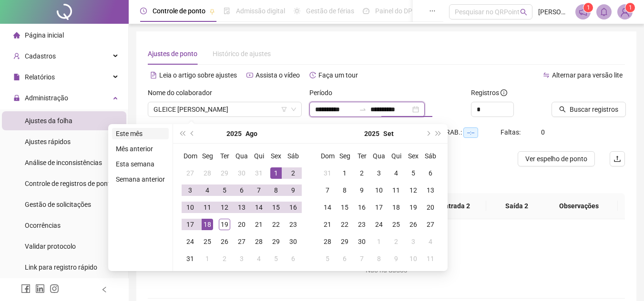 The width and height of the screenshot is (644, 301). Describe the element at coordinates (363, 110) in the screenshot. I see `span: swap-right` at that location.